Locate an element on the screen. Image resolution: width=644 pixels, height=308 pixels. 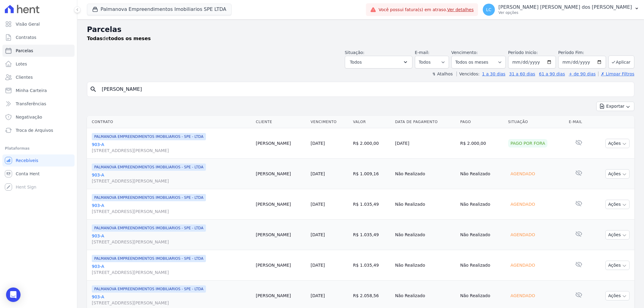
label: Vencidos: is located at coordinates (468, 74).